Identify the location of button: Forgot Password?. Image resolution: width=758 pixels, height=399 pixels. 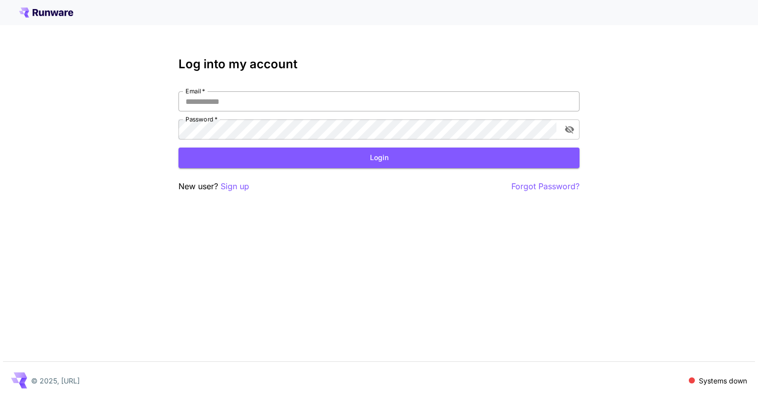
(546, 186).